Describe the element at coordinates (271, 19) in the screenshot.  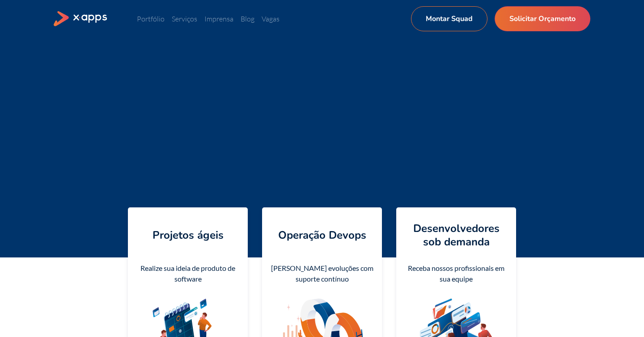
I see `a: Vagas` at that location.